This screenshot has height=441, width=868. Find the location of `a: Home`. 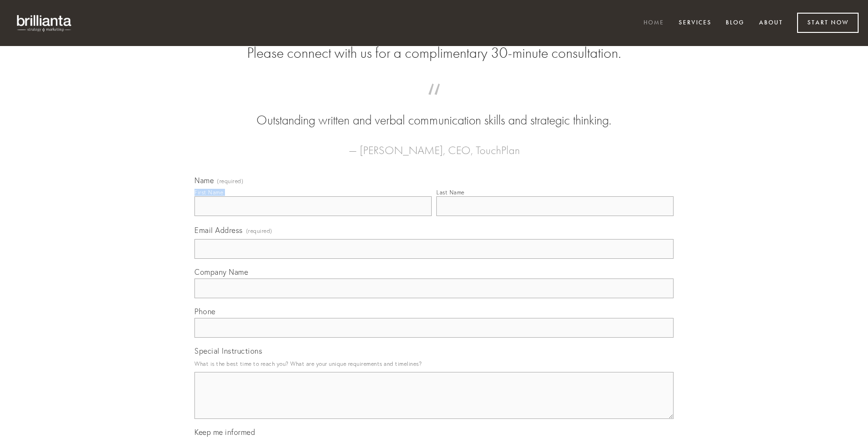

a: Home is located at coordinates (654, 23).